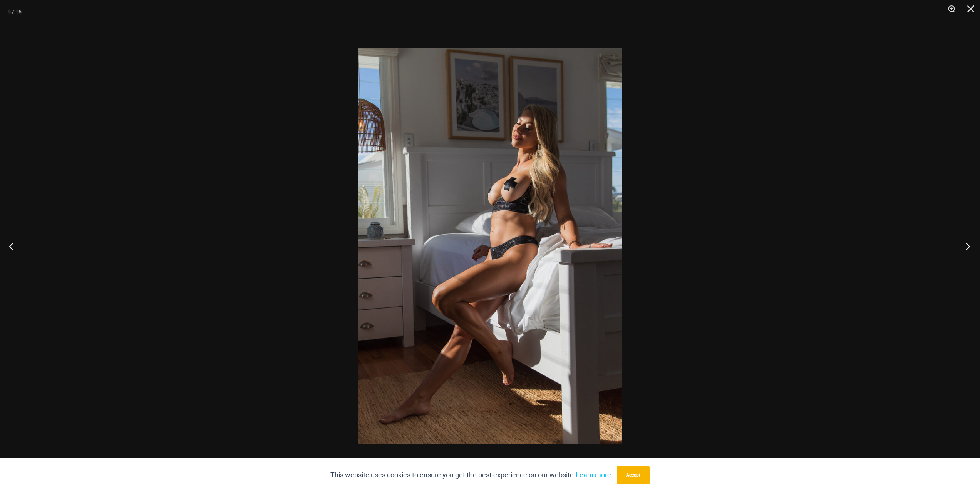 The height and width of the screenshot is (492, 980). What do you see at coordinates (633, 475) in the screenshot?
I see `button: Accept` at bounding box center [633, 475].